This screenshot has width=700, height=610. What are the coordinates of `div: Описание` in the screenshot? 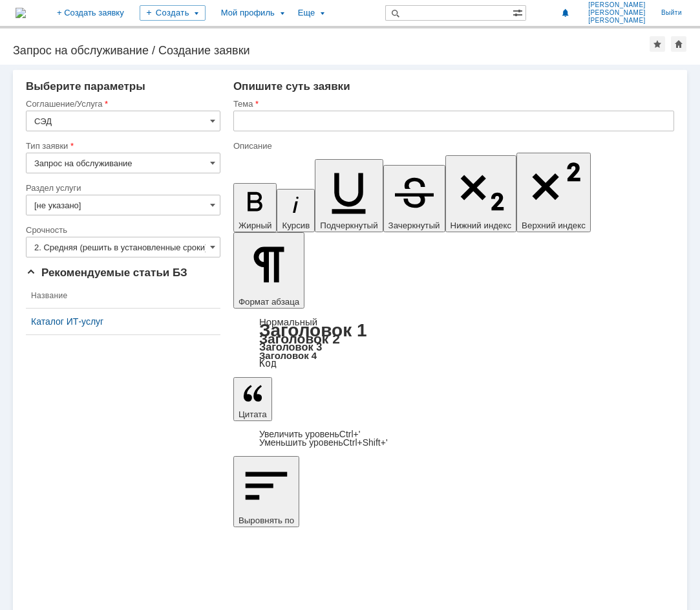 It's located at (452, 145).